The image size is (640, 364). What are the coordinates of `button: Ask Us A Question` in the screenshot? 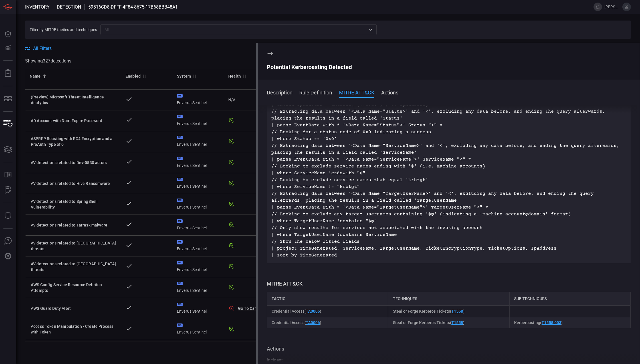 It's located at (8, 241).